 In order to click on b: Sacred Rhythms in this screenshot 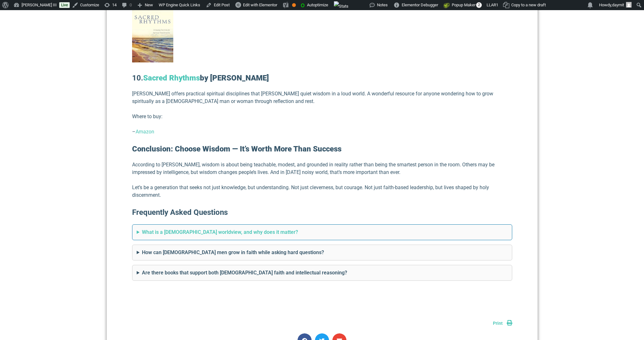, I will do `click(172, 78)`.